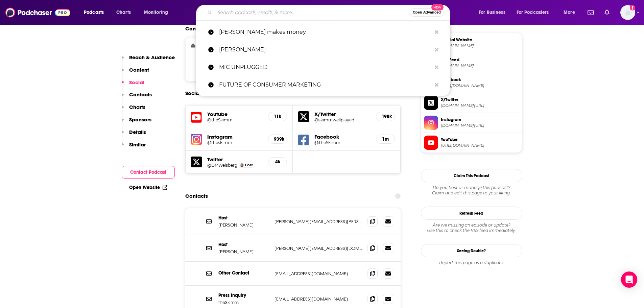 This screenshot has width=644, height=308. What do you see at coordinates (480, 60) in the screenshot?
I see `span: RSS Feed` at bounding box center [480, 60].